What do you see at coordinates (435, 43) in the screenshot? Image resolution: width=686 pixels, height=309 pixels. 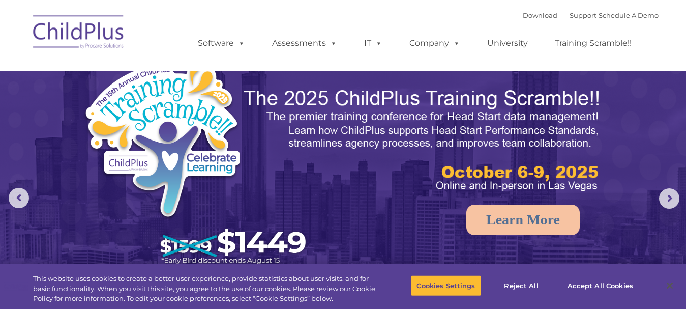 I see `a: Company` at bounding box center [435, 43].